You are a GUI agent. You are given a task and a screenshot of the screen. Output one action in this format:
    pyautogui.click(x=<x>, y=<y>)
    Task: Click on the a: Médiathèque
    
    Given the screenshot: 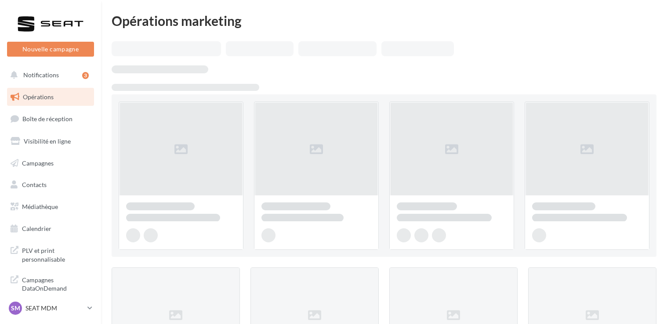 What is the action you would take?
    pyautogui.click(x=51, y=207)
    